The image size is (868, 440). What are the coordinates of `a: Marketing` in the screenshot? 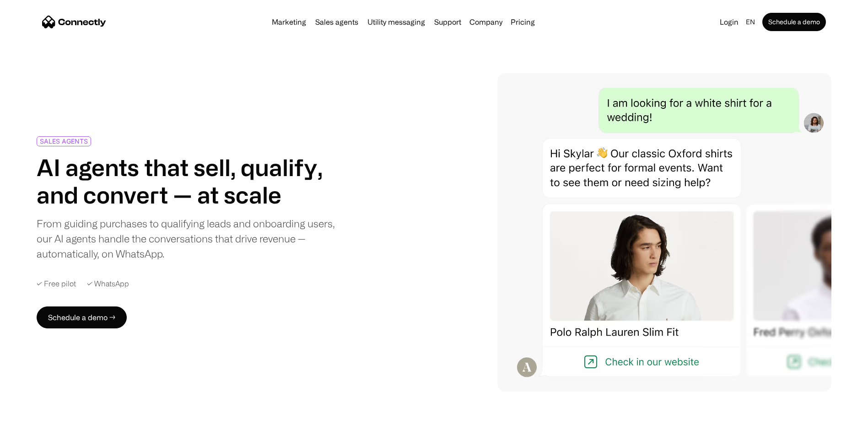 It's located at (288, 22).